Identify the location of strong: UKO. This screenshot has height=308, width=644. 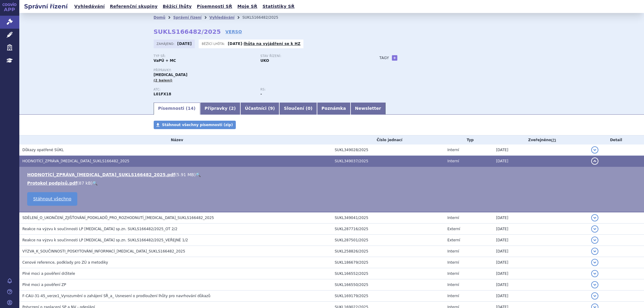
(264, 60).